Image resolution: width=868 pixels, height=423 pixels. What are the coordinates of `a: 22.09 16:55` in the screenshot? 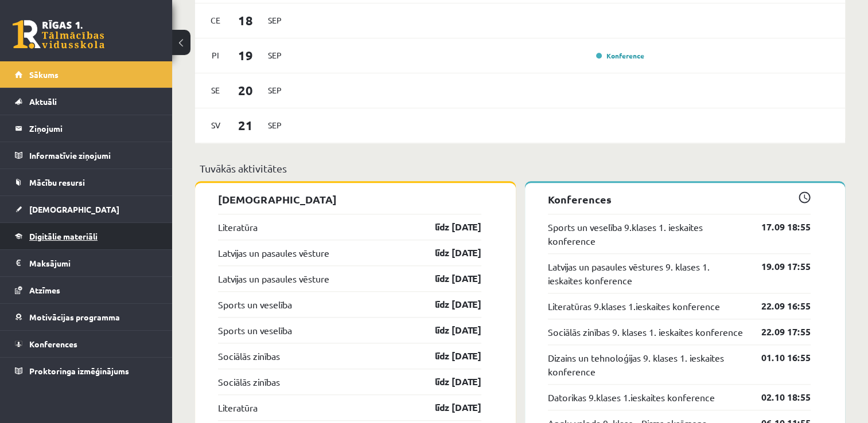 It's located at (777, 306).